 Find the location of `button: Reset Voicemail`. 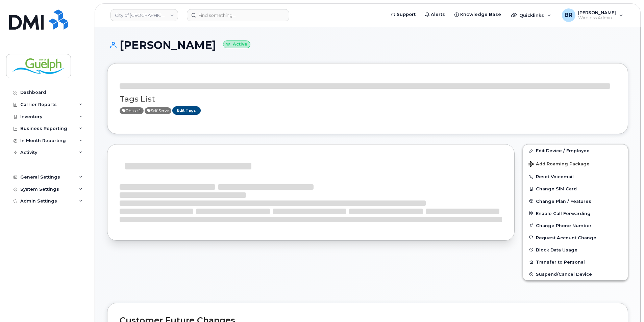

button: Reset Voicemail is located at coordinates (576, 177).